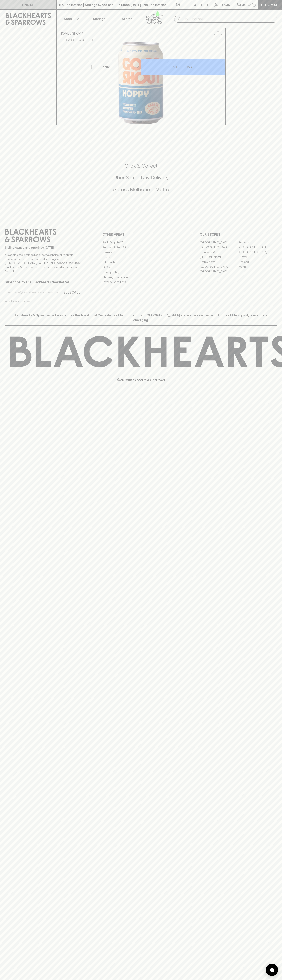 The image size is (282, 980). What do you see at coordinates (242, 5) in the screenshot?
I see `p: $0.00` at bounding box center [242, 5].